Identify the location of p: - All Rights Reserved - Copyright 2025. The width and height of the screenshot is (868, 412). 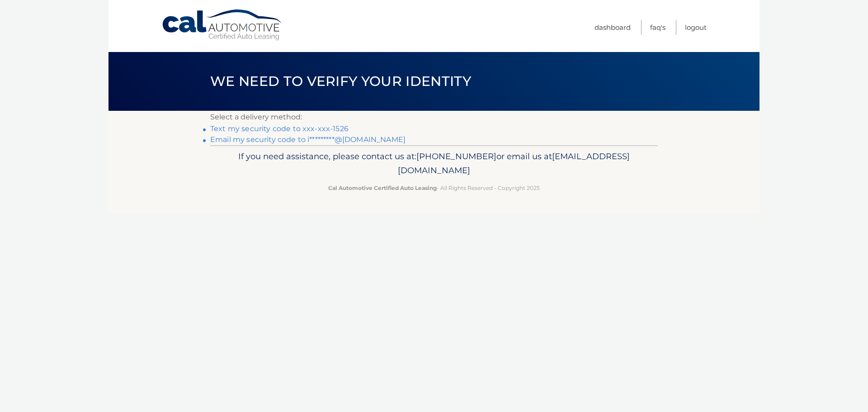
(434, 187).